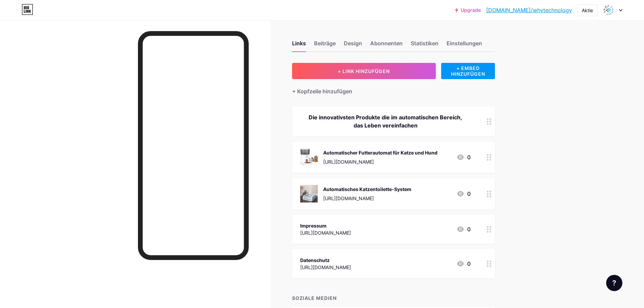  Describe the element at coordinates (313, 226) in the screenshot. I see `font: Impressum` at that location.